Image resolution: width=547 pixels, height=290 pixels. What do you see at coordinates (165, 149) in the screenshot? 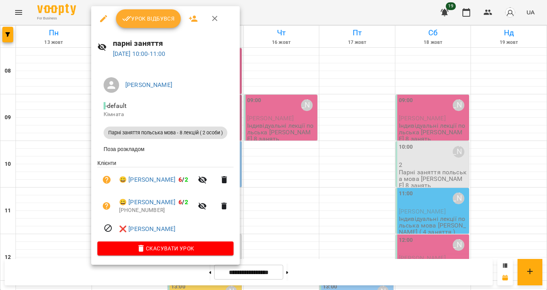
I see `li: Поза розкладом` at bounding box center [165, 149].